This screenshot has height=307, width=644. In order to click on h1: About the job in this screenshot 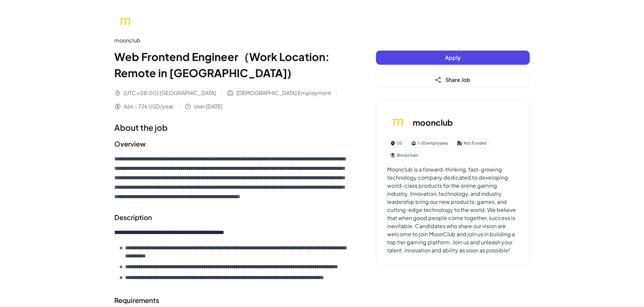, I will do `click(231, 127)`.